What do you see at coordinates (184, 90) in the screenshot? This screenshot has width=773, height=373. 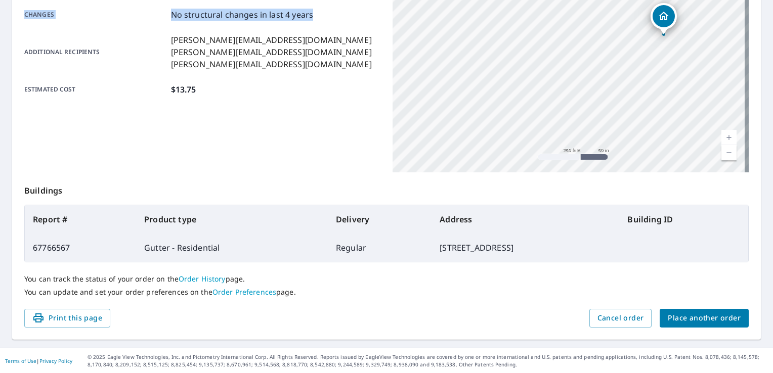 I see `p: $13.75` at bounding box center [184, 90].